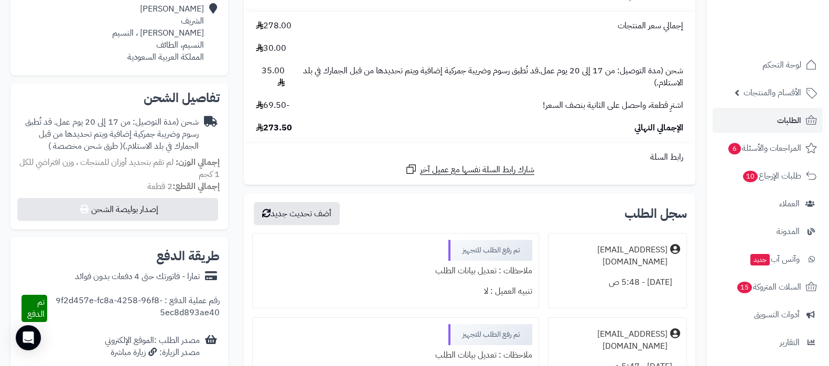  What do you see at coordinates (270, 77) in the screenshot?
I see `span: 35.00` at bounding box center [270, 77].